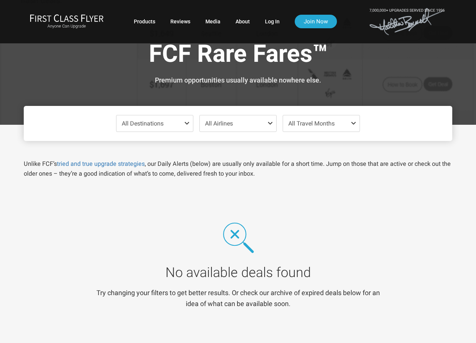 The width and height of the screenshot is (476, 343). I want to click on a: Log In, so click(272, 21).